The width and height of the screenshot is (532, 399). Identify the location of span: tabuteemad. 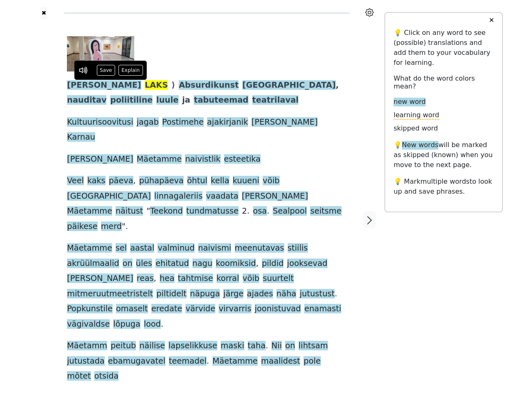
(221, 100).